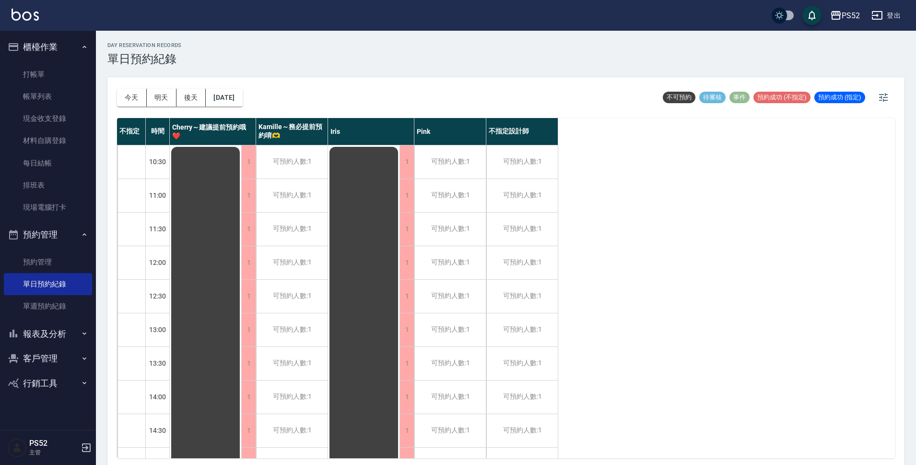  I want to click on button: 今天, so click(132, 97).